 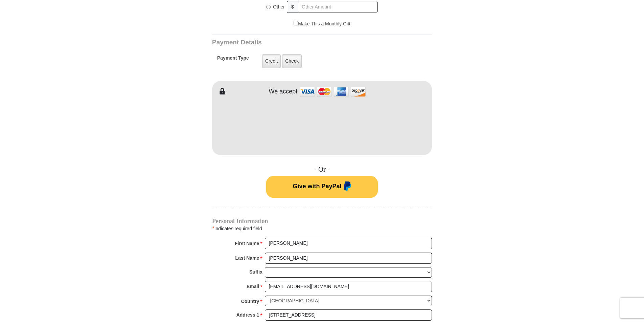 I want to click on img: credit cards accepted, so click(x=332, y=91).